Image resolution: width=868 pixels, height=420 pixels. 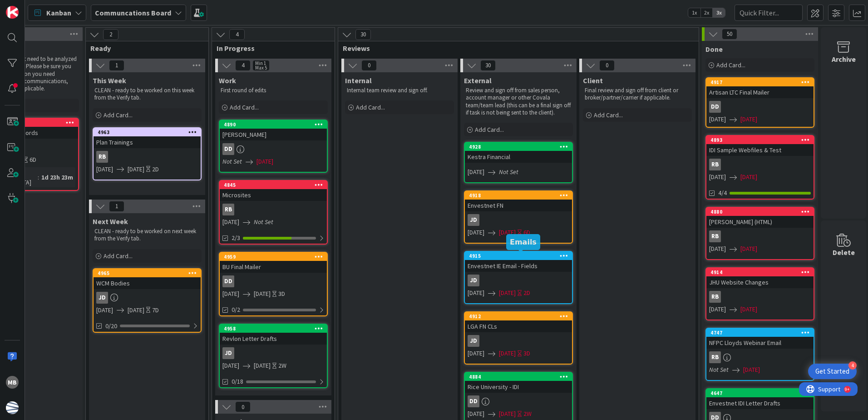 I want to click on div: 4912, so click(x=519, y=316).